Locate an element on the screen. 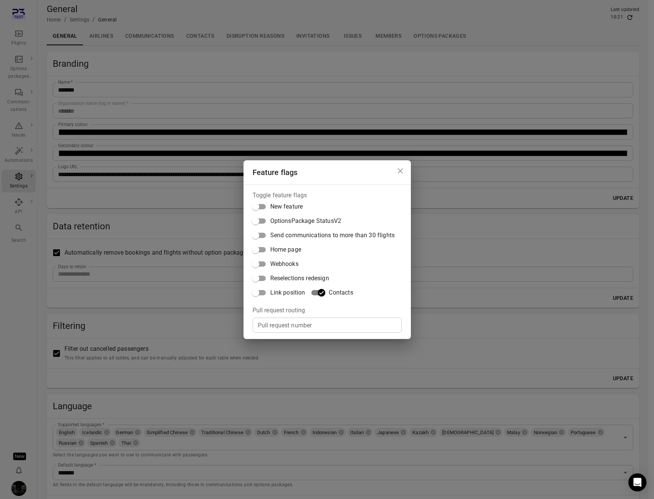 This screenshot has width=654, height=499. span: Home page is located at coordinates (286, 250).